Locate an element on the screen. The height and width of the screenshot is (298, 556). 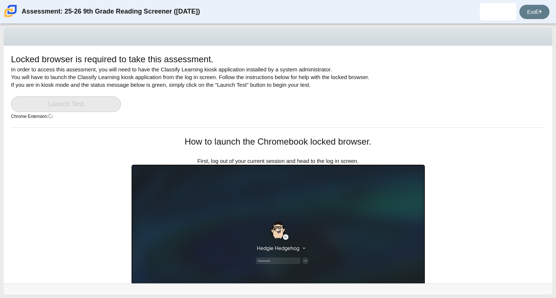
h1: How to launch the Chromebook locked browser. is located at coordinates (278, 142).